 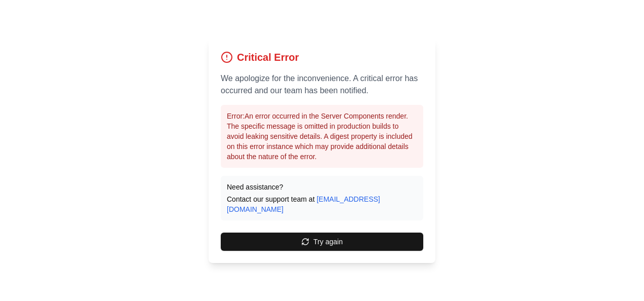 I want to click on p: Error: An error occurred in the Server Components render. The specific message is omitted in prod..., so click(x=322, y=136).